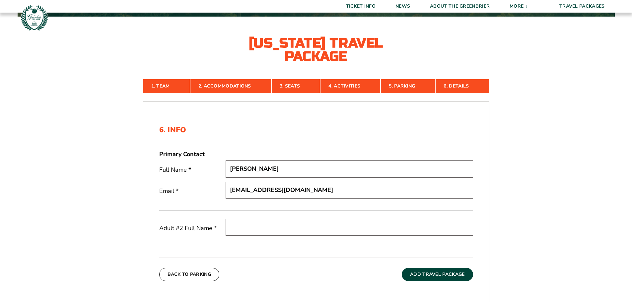 The image size is (632, 302). I want to click on label: Email *, so click(192, 191).